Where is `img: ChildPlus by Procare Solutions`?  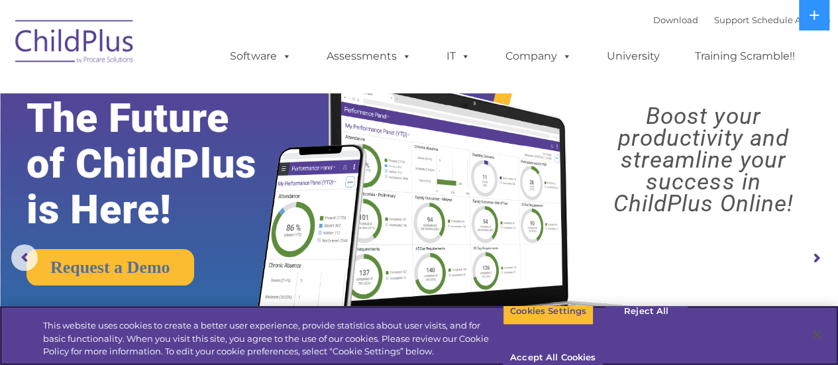 img: ChildPlus by Procare Solutions is located at coordinates (75, 44).